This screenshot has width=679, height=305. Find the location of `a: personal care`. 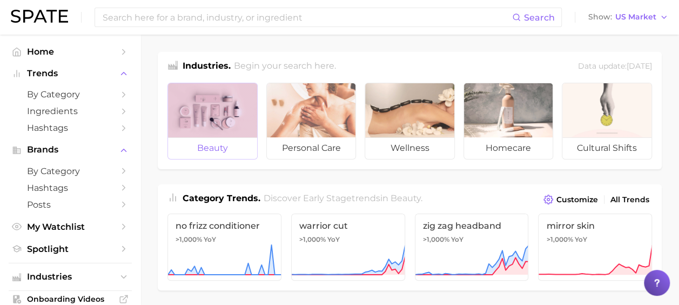

a: personal care is located at coordinates (311, 121).